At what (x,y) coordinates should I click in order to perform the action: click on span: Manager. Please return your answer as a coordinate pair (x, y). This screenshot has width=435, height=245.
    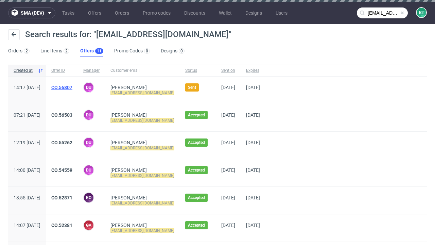
    Looking at the image, I should click on (91, 70).